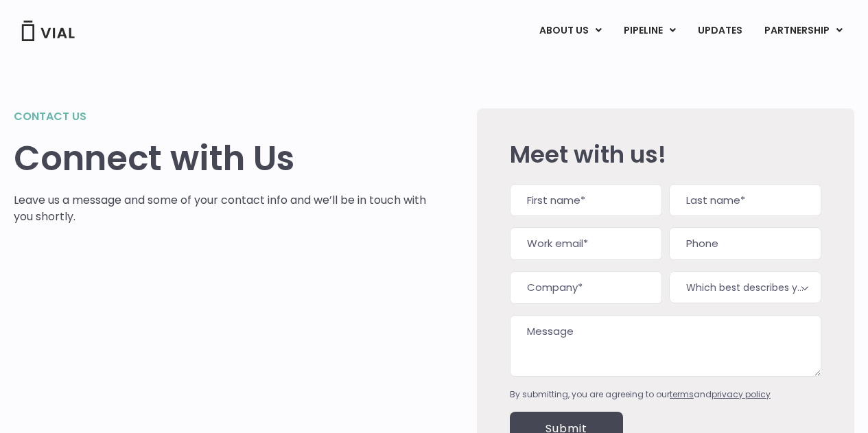 The image size is (868, 433). What do you see at coordinates (682, 394) in the screenshot?
I see `a: terms` at bounding box center [682, 394].